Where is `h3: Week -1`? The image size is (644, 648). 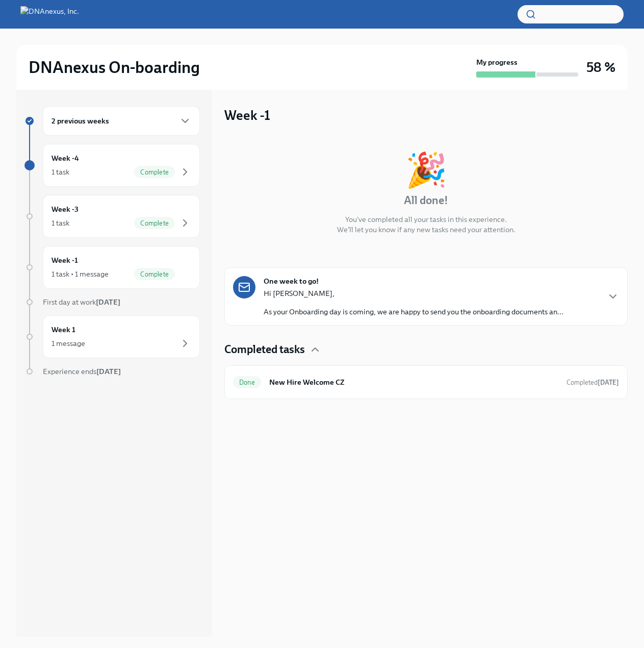
h3: Week -1 is located at coordinates (247, 115).